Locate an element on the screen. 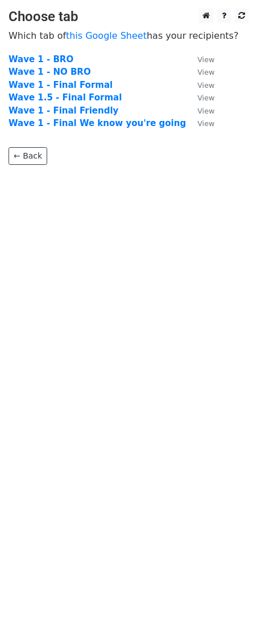 The image size is (257, 644). h3: Choose tab is located at coordinates (129, 17).